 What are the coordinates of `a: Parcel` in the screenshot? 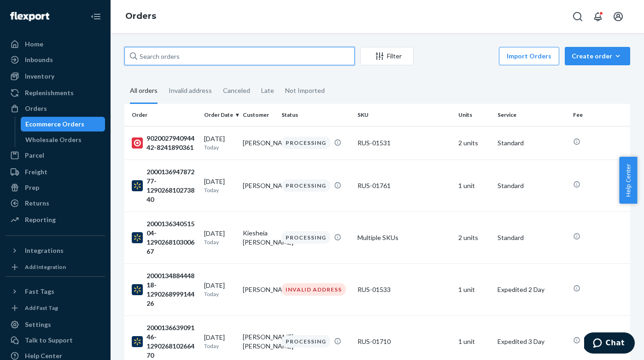 It's located at (56, 155).